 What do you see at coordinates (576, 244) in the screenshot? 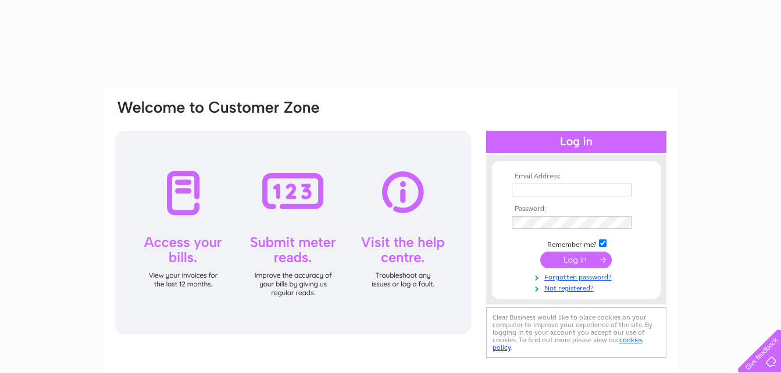
I see `td: Remember me?` at bounding box center [576, 244].